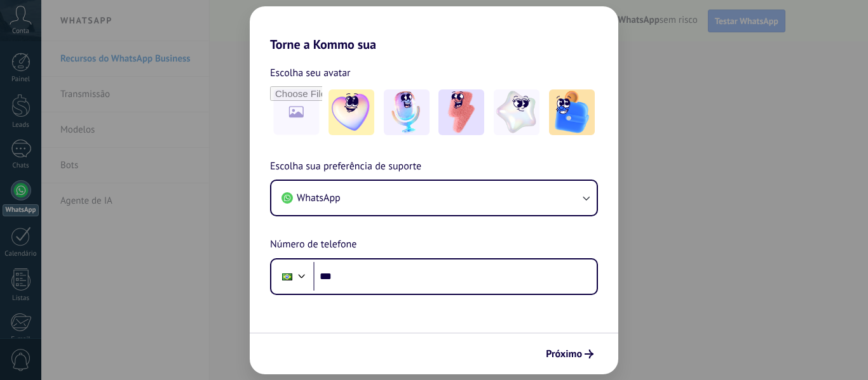 The width and height of the screenshot is (868, 380). I want to click on span: WhatsApp, so click(318, 198).